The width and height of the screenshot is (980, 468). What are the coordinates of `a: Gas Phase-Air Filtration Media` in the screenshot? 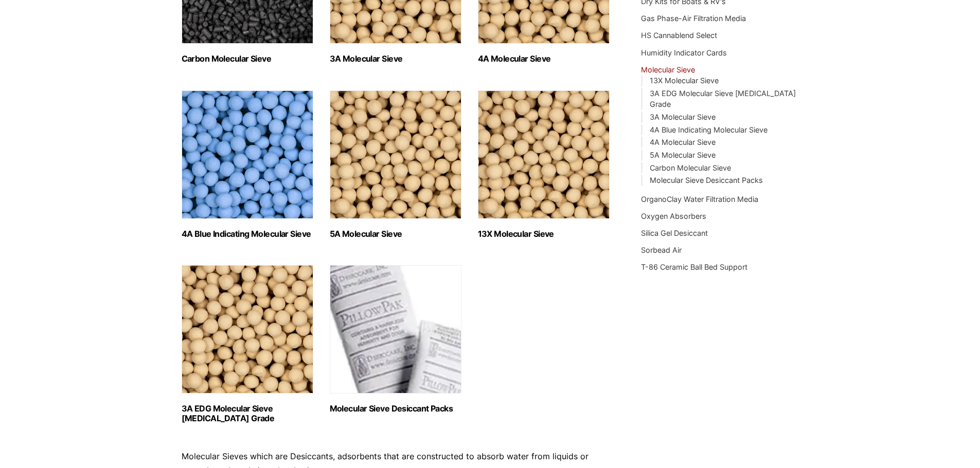 It's located at (694, 18).